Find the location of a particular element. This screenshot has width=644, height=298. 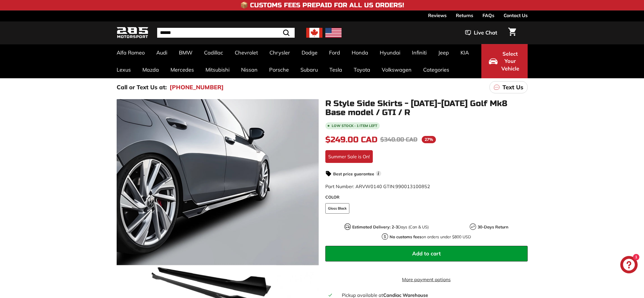

span: $249.00 CAD is located at coordinates (351, 139).